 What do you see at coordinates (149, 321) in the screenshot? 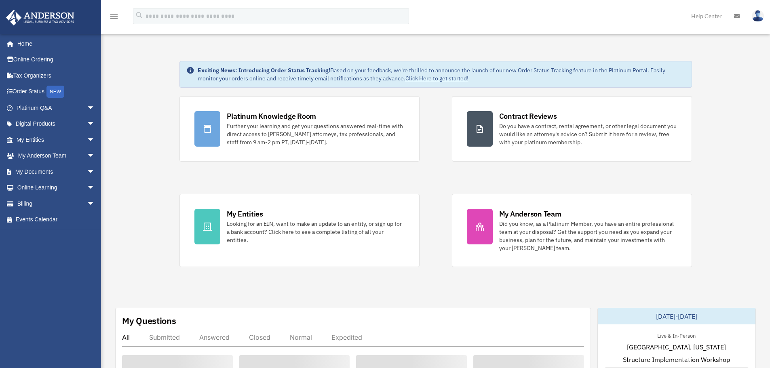
I see `div: My Questions` at bounding box center [149, 321].